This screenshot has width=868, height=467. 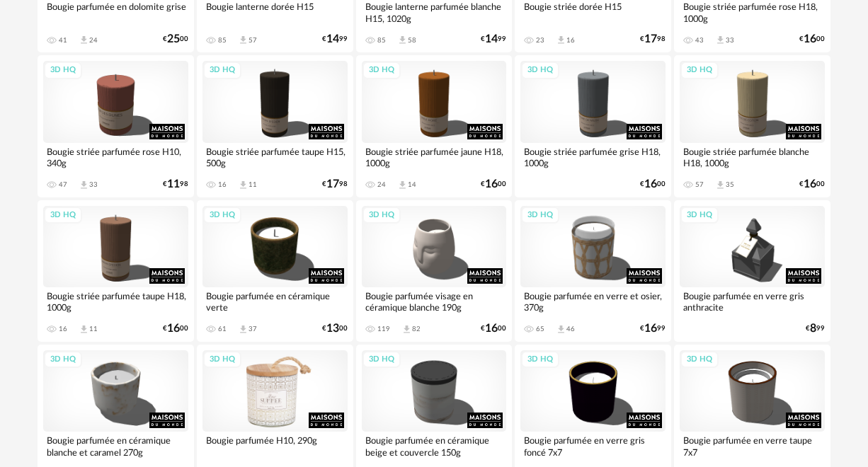 I want to click on a: 3D HQ Bougie striée parfumée blanche H18, 1000g 57 Download icon 35 €1600, so click(x=752, y=126).